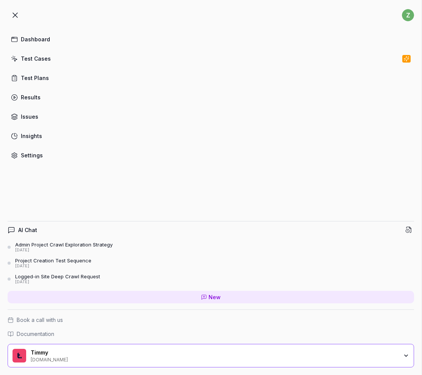  I want to click on a: Insights, so click(211, 136).